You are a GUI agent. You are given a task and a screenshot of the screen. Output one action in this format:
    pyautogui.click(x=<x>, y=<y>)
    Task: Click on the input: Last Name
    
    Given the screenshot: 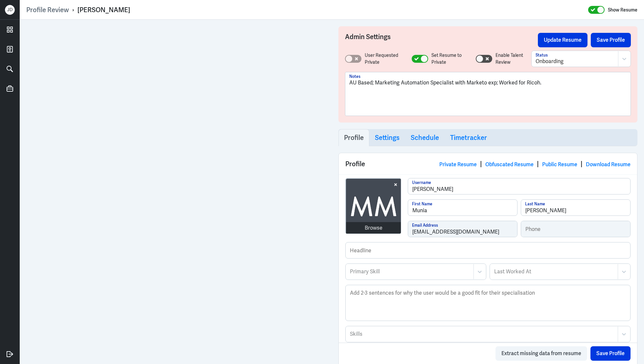 What is the action you would take?
    pyautogui.click(x=576, y=208)
    